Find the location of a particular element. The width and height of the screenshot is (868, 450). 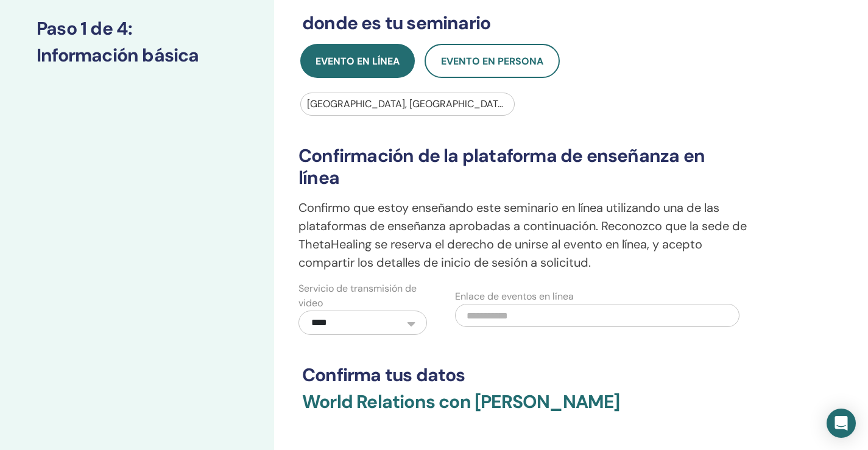

span: Evento en línea is located at coordinates (357, 61).